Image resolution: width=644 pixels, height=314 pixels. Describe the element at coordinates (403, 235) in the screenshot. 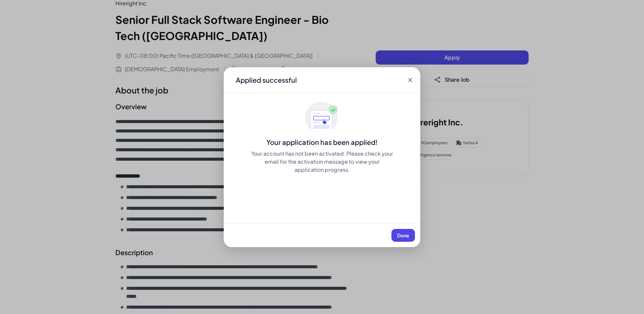

I see `button: Done` at that location.